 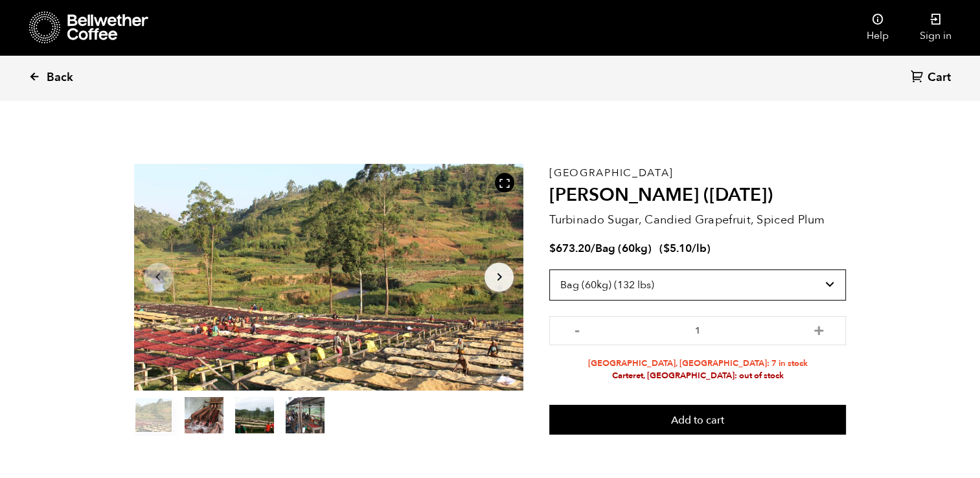 What do you see at coordinates (60, 78) in the screenshot?
I see `span: Back` at bounding box center [60, 78].